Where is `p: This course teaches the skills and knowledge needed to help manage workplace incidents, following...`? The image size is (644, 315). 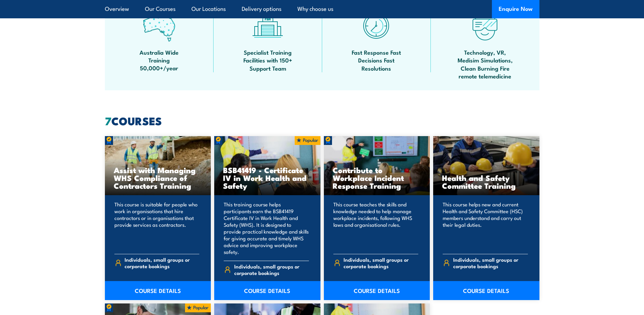
p: This course teaches the skills and knowledge needed to help manage workplace incidents, following... is located at coordinates (376, 225).